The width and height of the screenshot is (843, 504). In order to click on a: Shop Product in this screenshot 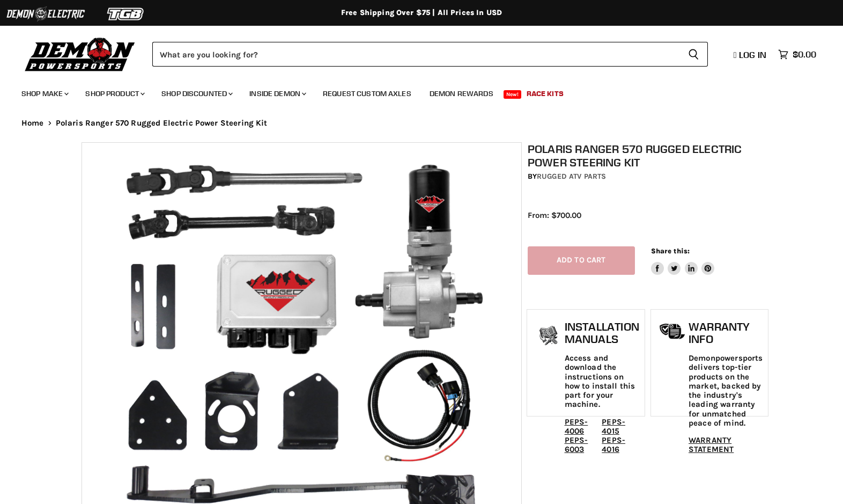, I will do `click(114, 93)`.